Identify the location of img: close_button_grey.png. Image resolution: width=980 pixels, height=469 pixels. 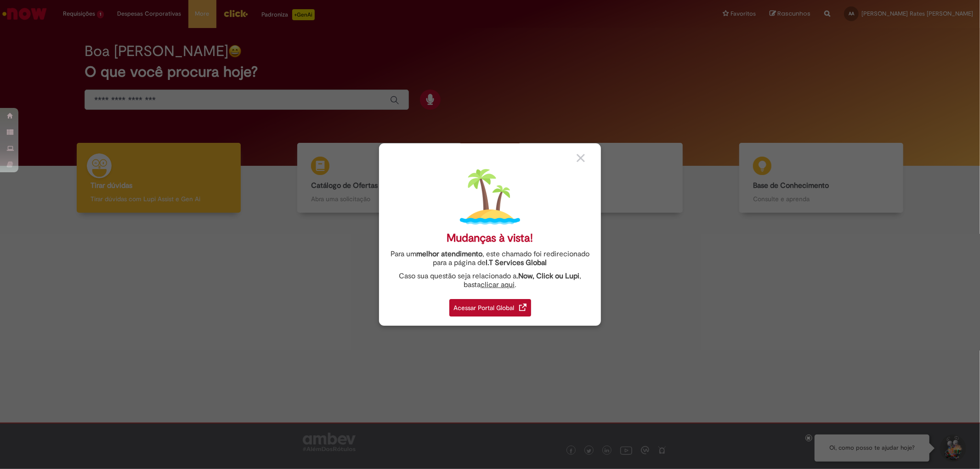
(580, 158).